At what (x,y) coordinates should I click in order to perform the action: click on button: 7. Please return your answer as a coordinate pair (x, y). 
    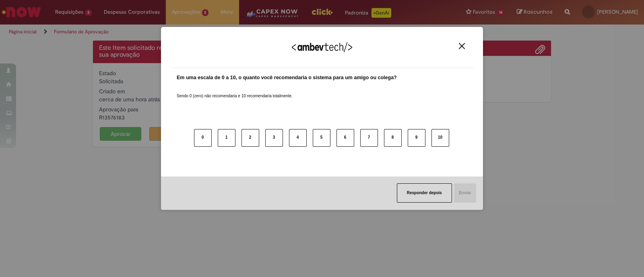
    Looking at the image, I should click on (369, 138).